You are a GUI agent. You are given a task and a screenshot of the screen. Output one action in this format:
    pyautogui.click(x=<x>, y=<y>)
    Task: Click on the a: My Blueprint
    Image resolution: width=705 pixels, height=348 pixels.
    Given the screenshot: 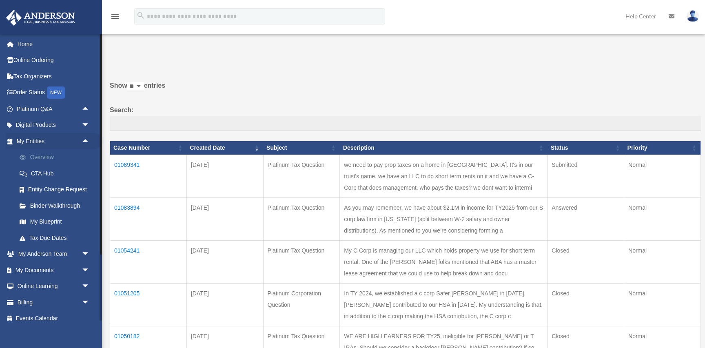 What is the action you would take?
    pyautogui.click(x=57, y=222)
    